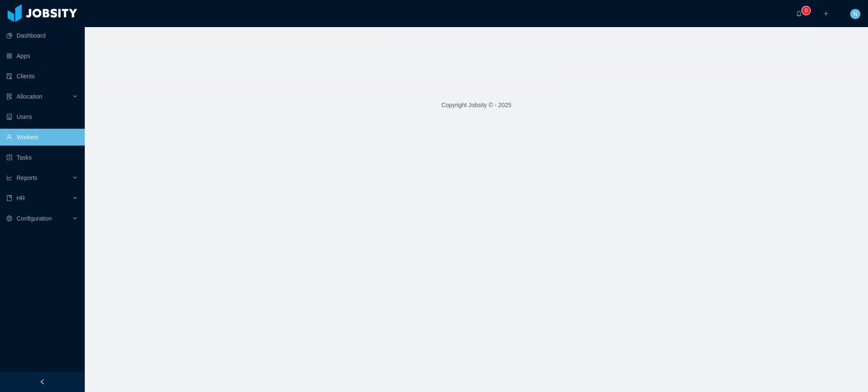 The width and height of the screenshot is (868, 392). Describe the element at coordinates (21, 198) in the screenshot. I see `span: HR` at that location.